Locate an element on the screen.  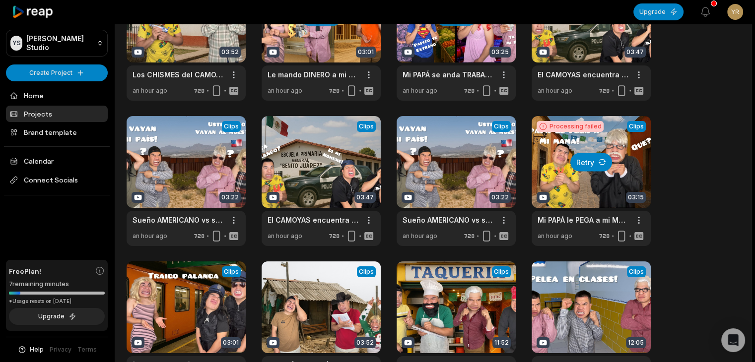
button: Retry is located at coordinates (591, 162).